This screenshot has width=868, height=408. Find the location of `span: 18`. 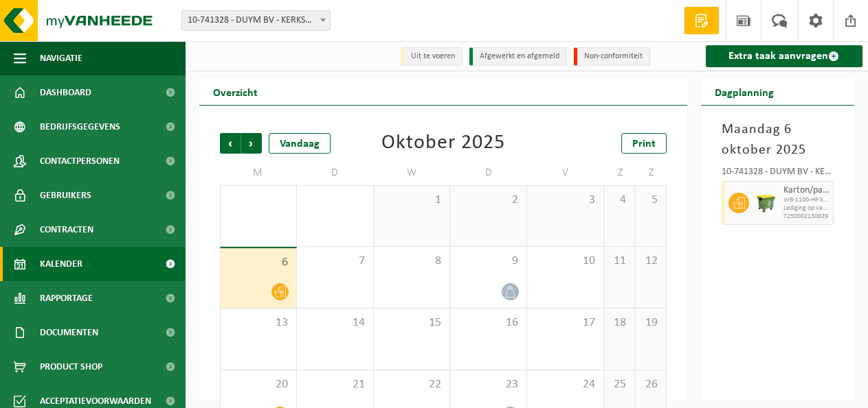

span: 18 is located at coordinates (619, 324).